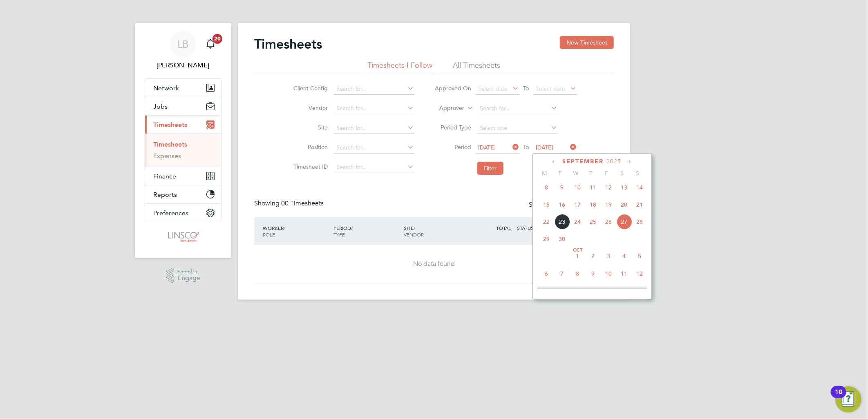 Image resolution: width=868 pixels, height=419 pixels. Describe the element at coordinates (183, 150) in the screenshot. I see `div: Timesheets` at that location.